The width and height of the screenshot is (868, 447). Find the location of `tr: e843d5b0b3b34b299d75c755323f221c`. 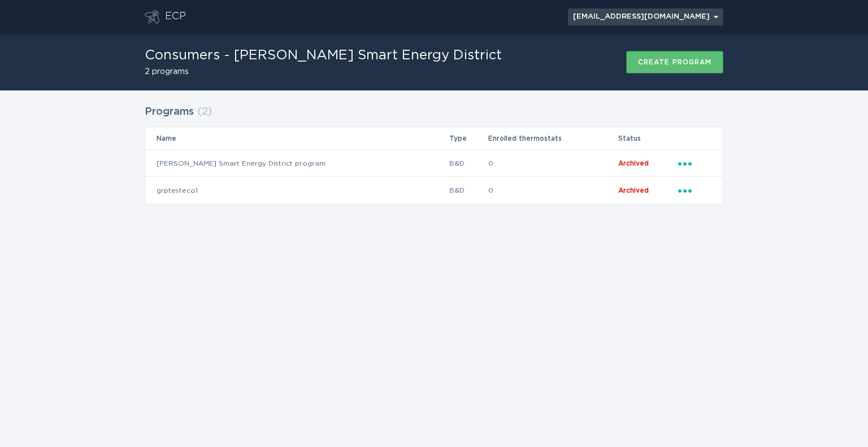

tr: e843d5b0b3b34b299d75c755323f221c is located at coordinates (434, 190).